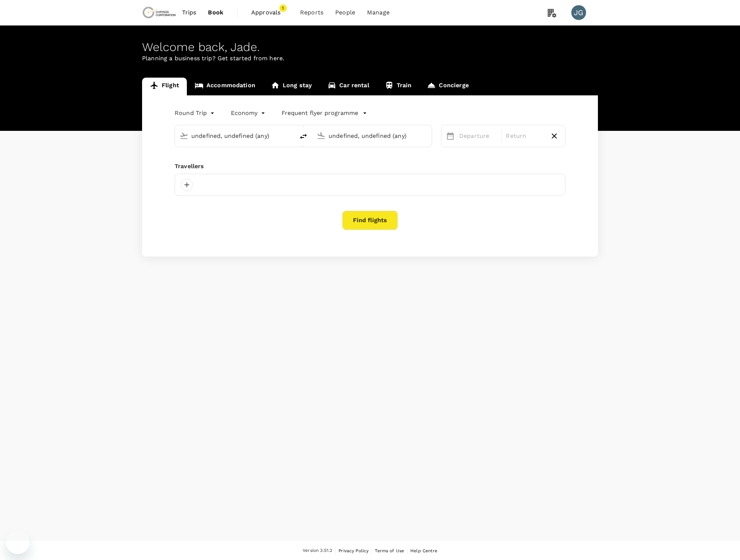 The width and height of the screenshot is (740, 560). What do you see at coordinates (312, 13) in the screenshot?
I see `span: Reports` at bounding box center [312, 13].